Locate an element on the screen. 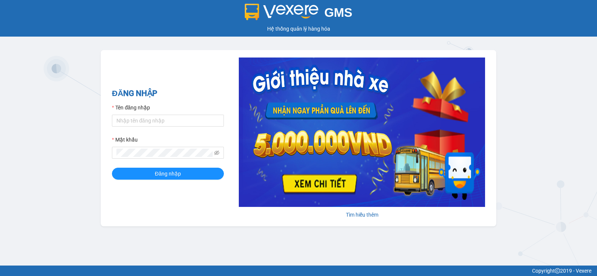 The width and height of the screenshot is (597, 276). img: logo 2 is located at coordinates (282, 12).